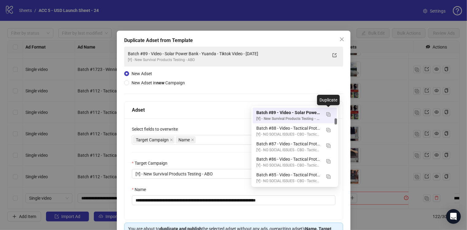 The height and width of the screenshot is (230, 467). Describe the element at coordinates (295, 162) in the screenshot. I see `div: Batch #86 - Video - Tactical Protector Vest - Yuanda - Tiktok Video - August 2` at that location.